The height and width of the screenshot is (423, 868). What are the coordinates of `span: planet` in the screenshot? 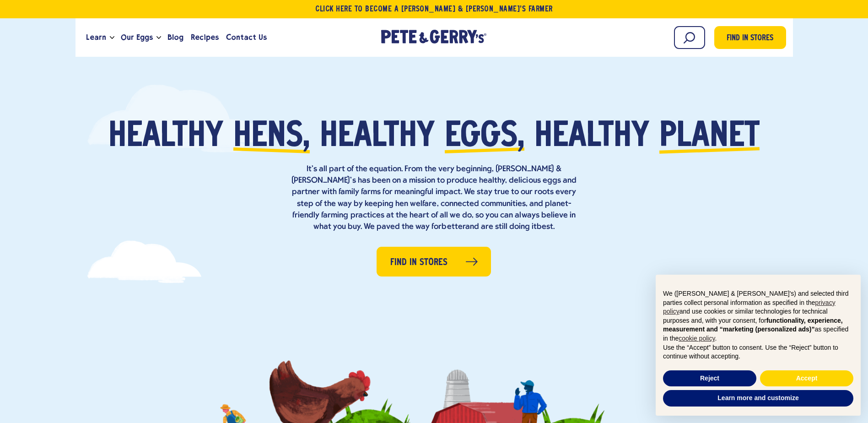 It's located at (709, 137).